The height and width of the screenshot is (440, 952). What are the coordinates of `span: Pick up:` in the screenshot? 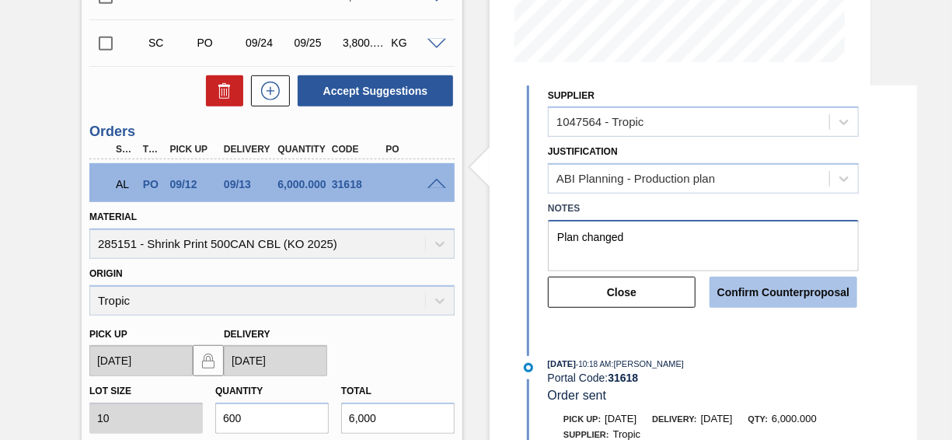 It's located at (582, 419).